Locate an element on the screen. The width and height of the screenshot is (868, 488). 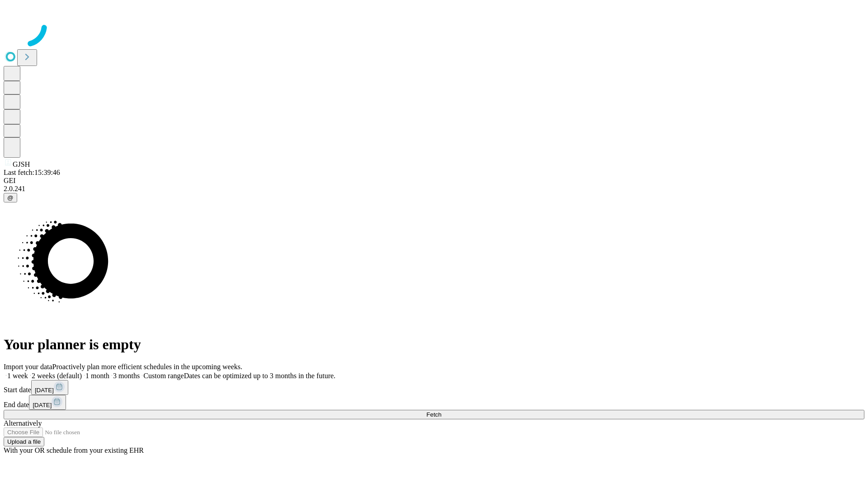
span: Proactively plan more efficient schedules in the upcoming weeks. is located at coordinates (147, 366).